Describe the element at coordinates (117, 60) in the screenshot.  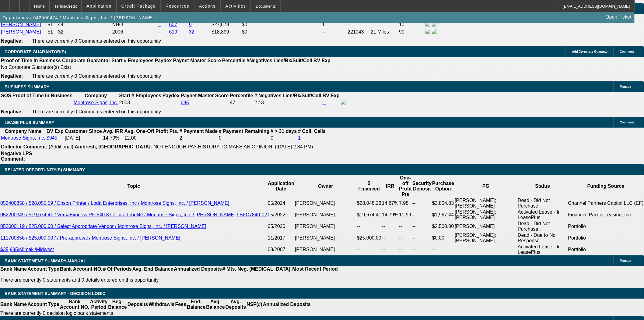
I see `b: Start` at that location.